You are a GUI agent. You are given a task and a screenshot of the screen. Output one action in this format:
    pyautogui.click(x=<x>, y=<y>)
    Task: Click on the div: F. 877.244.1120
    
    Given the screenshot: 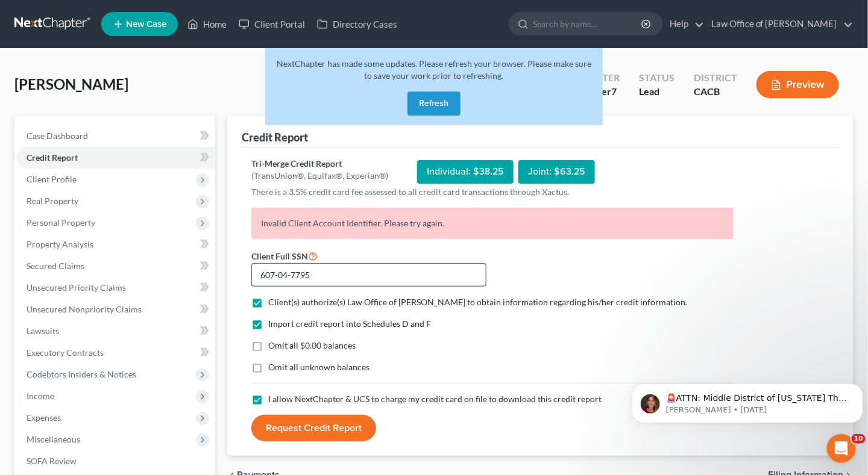 What is the action you would take?
    pyautogui.click(x=138, y=98)
    